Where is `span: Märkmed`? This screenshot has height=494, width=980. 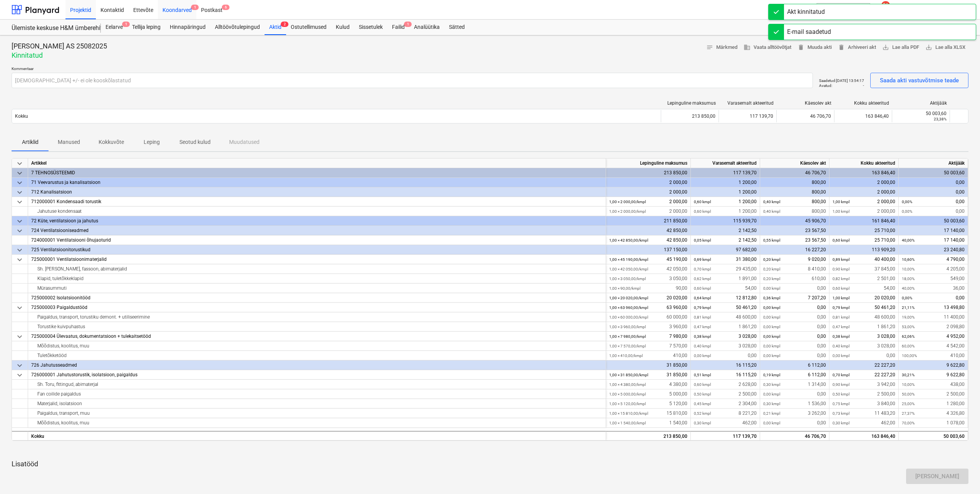
span: Märkmed is located at coordinates (722, 47).